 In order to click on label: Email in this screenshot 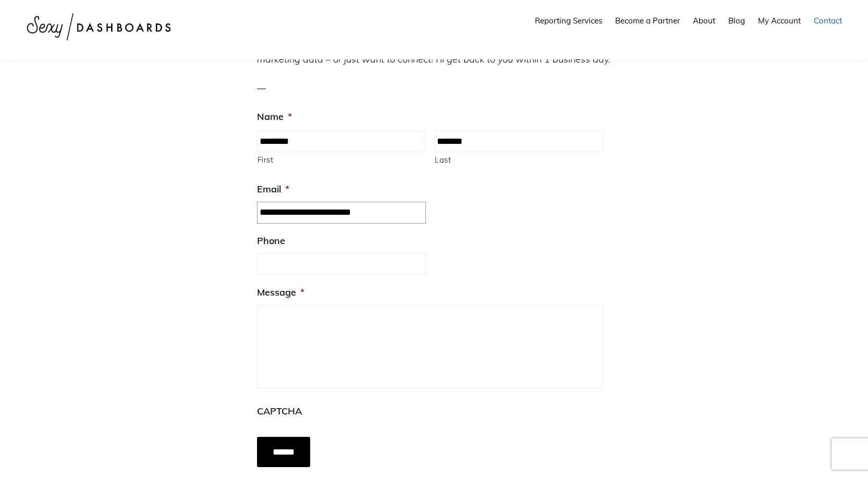, I will do `click(273, 189)`.